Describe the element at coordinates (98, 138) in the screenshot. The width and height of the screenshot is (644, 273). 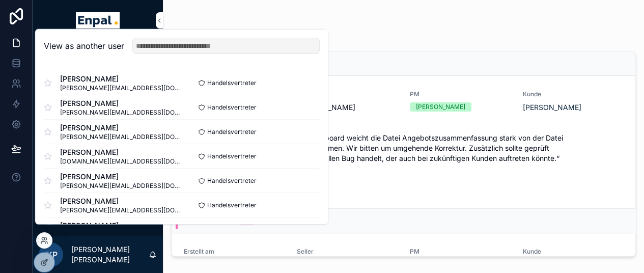
I see `div: scrollable content` at that location.